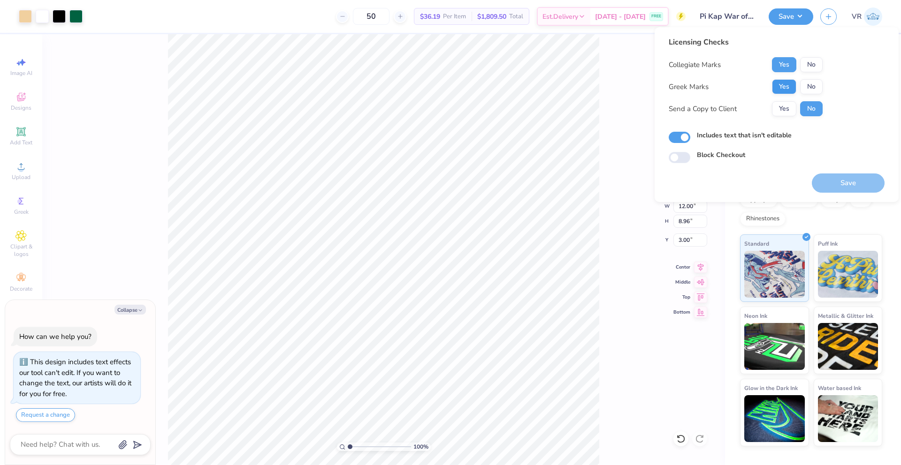 Image resolution: width=901 pixels, height=465 pixels. What do you see at coordinates (756, 243) in the screenshot?
I see `span: Standard` at bounding box center [756, 243].